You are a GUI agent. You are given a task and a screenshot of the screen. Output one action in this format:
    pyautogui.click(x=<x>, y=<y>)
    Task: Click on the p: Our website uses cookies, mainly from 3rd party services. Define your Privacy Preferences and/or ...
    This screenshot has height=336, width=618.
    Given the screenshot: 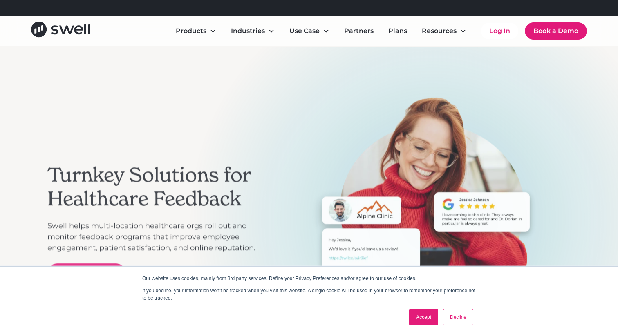 What is the action you would take?
    pyautogui.click(x=309, y=279)
    